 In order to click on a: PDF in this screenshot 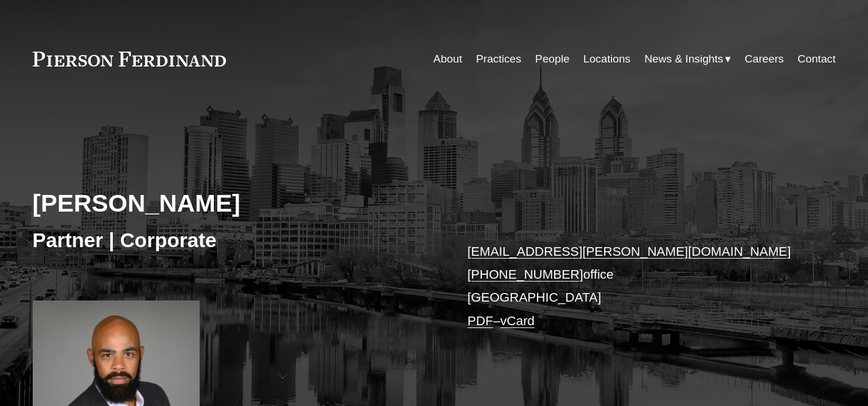, I will do `click(480, 321)`.